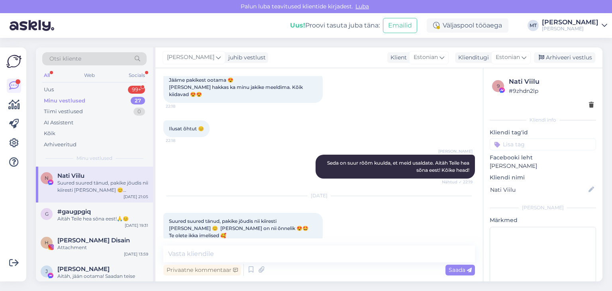 The image size is (612, 291). I want to click on div: Aitäh Teile hea sõna eest!🙏😊, so click(103, 219).